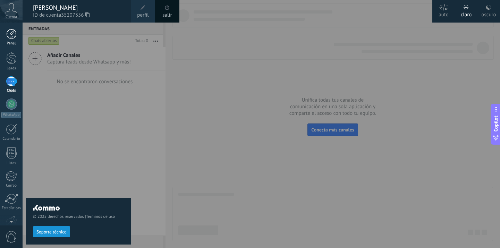 This screenshot has width=500, height=248. I want to click on div: WhatsApp, so click(11, 115).